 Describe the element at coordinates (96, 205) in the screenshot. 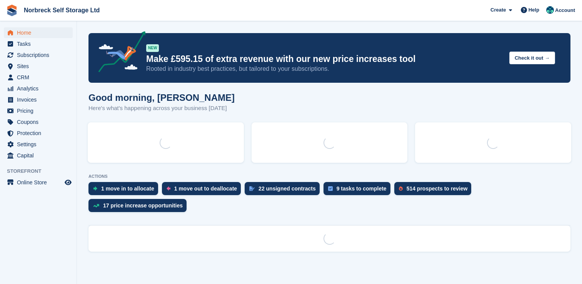

I see `img: price_increase_opportunities-93ffe204e8149a01c8c9dc8f82e8f89637d9d84a8eef4429ea346261dce0b2c0.svg` at that location.